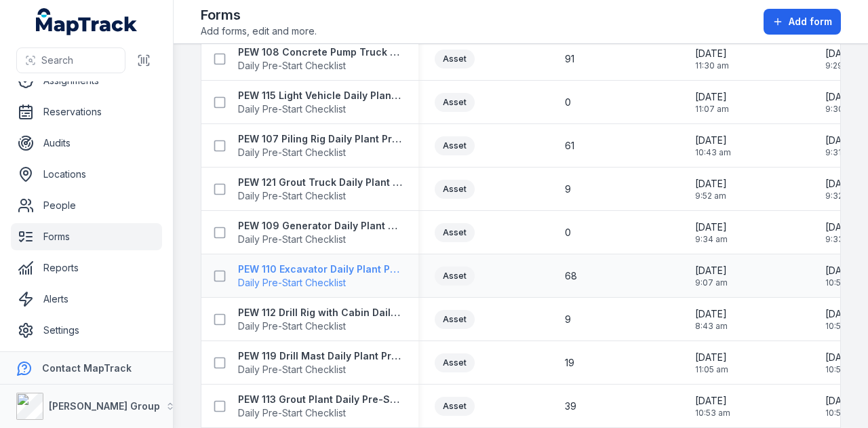 This screenshot has width=868, height=428. I want to click on span: 9:31 am, so click(841, 153).